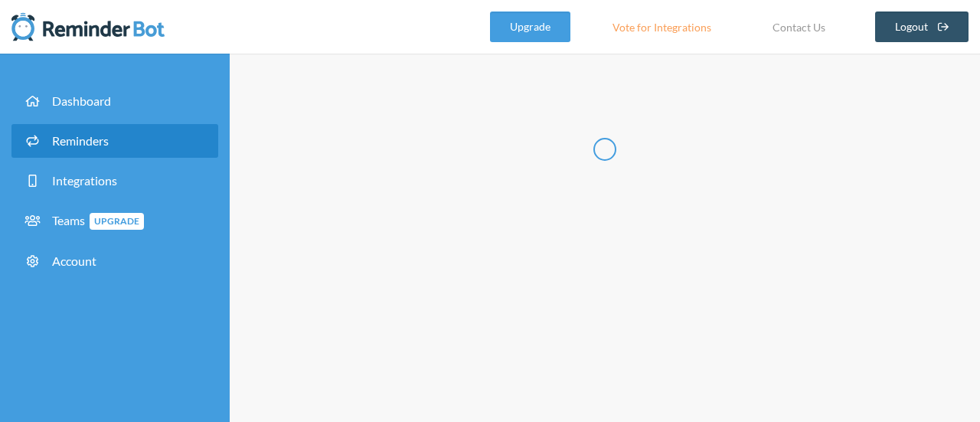  Describe the element at coordinates (84, 180) in the screenshot. I see `span: Integrations` at that location.